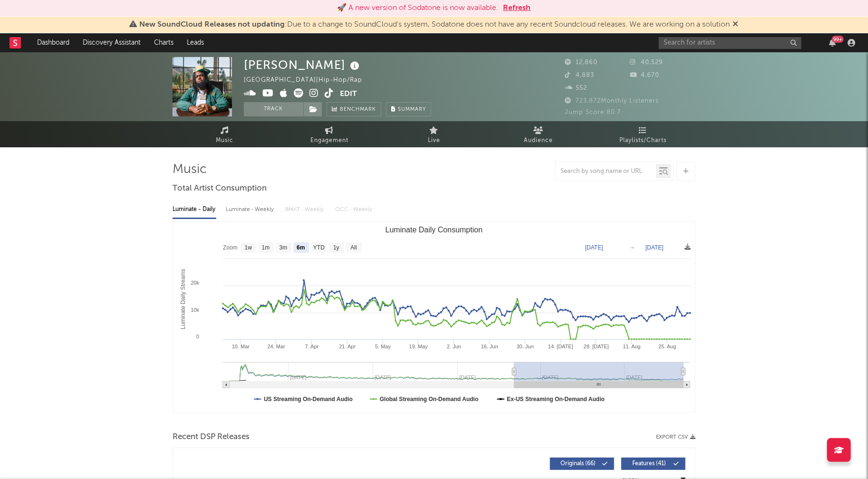 This screenshot has height=479, width=868. What do you see at coordinates (195, 310) in the screenshot?
I see `text: 10k` at bounding box center [195, 310].